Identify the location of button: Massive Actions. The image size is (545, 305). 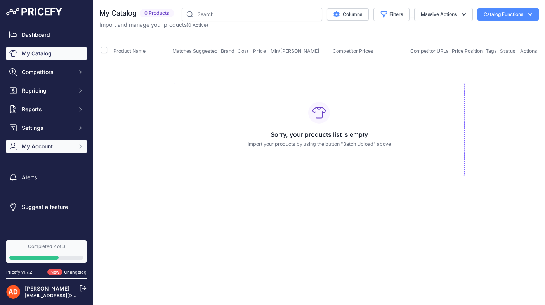
(443, 14).